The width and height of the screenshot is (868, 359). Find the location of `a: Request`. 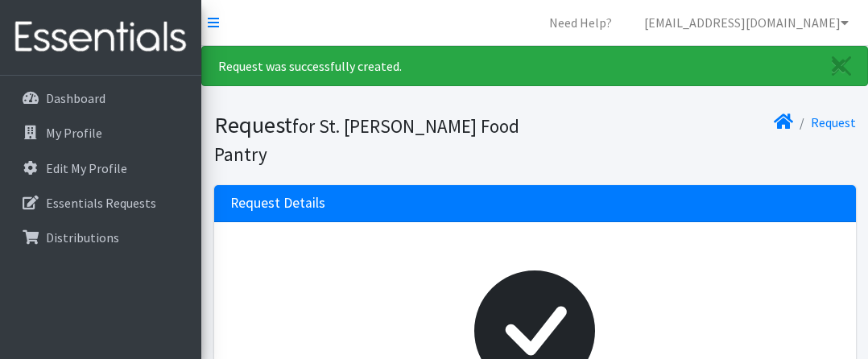

a: Request is located at coordinates (834, 122).